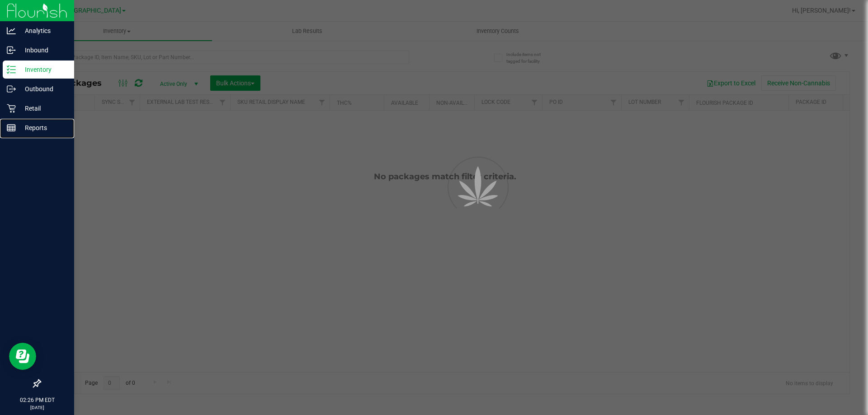 Image resolution: width=868 pixels, height=415 pixels. What do you see at coordinates (43, 89) in the screenshot?
I see `p: Outbound` at bounding box center [43, 89].